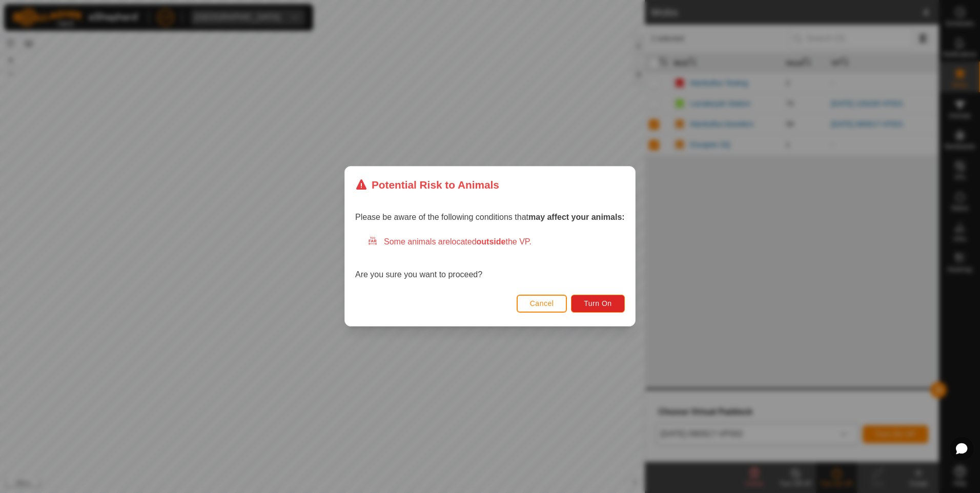 This screenshot has height=493, width=980. What do you see at coordinates (427, 184) in the screenshot?
I see `div: Potential Risk to Animals` at bounding box center [427, 184].